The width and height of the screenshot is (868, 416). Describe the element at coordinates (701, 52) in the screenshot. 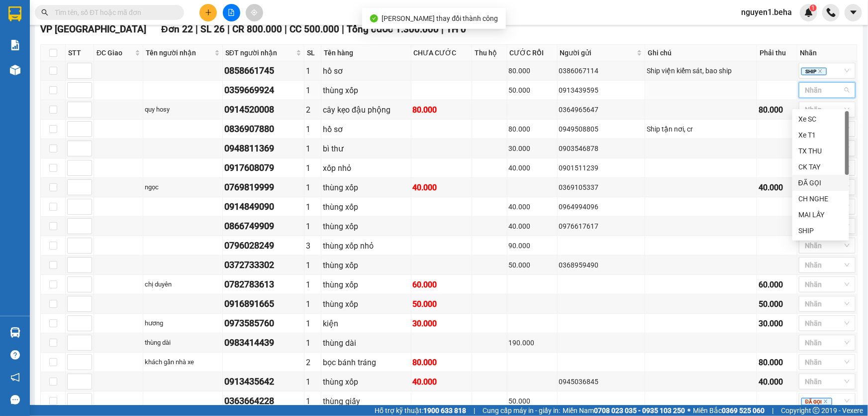

I see `th: Ghi chú` at that location.